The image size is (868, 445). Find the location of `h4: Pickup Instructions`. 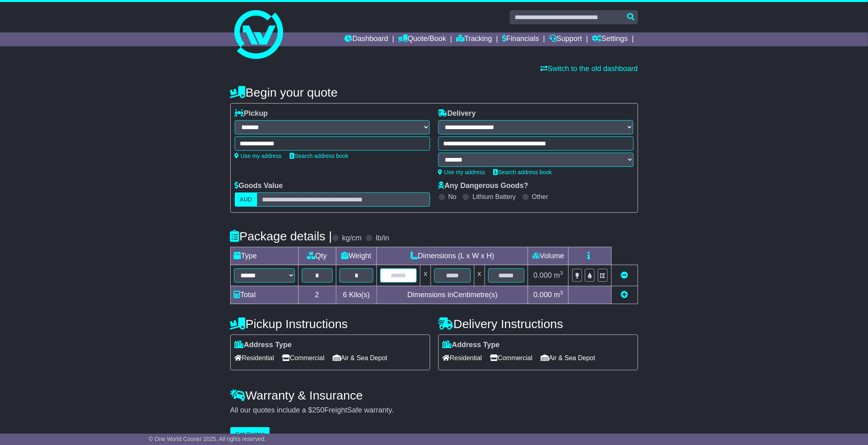

h4: Pickup Instructions is located at coordinates (330, 324).